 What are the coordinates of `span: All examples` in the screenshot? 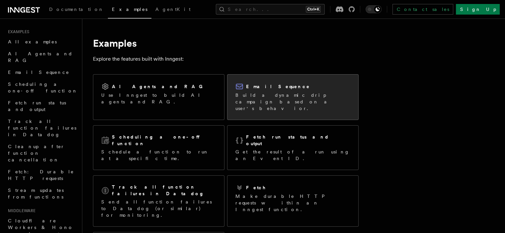 It's located at (32, 42).